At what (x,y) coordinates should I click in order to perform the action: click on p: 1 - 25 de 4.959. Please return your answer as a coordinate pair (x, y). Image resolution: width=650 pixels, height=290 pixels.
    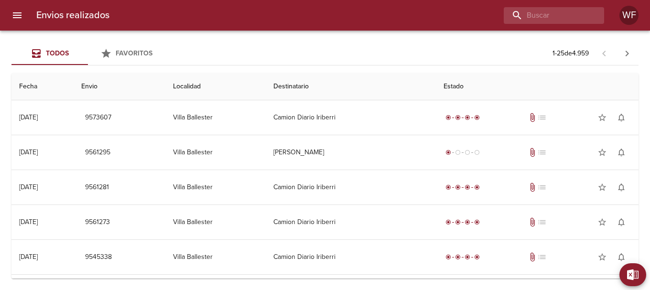
    Looking at the image, I should click on (571, 54).